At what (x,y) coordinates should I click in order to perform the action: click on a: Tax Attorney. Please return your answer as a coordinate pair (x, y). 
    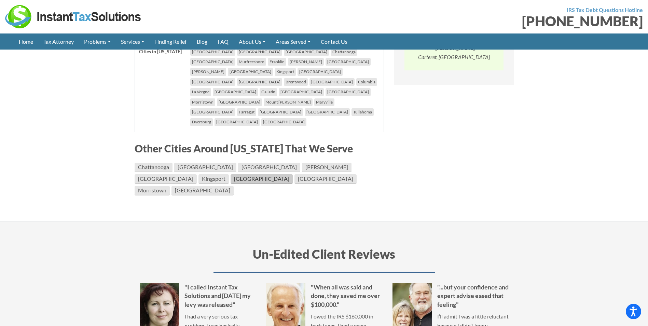
    Looking at the image, I should click on (58, 41).